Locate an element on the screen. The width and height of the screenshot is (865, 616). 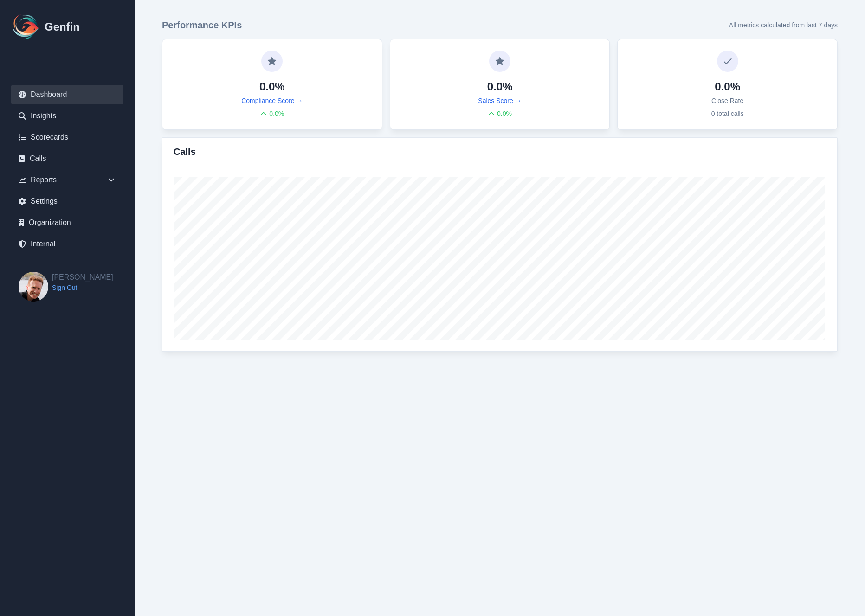
a: Internal is located at coordinates (67, 244).